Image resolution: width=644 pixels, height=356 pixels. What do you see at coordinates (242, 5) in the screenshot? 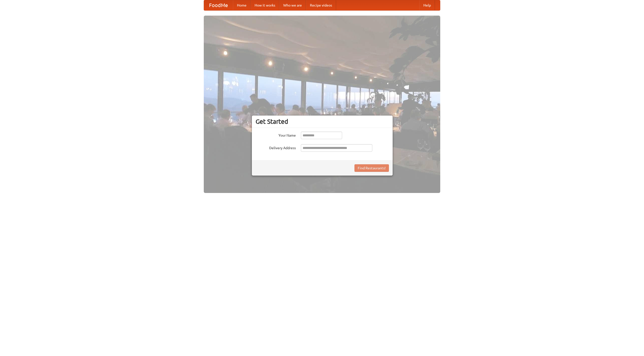
I see `a: Home` at bounding box center [242, 5].